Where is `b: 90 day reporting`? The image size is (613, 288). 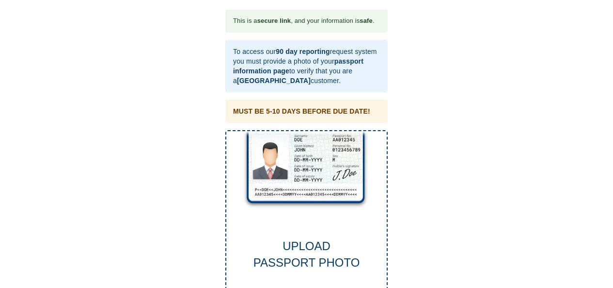
b: 90 day reporting is located at coordinates (303, 51).